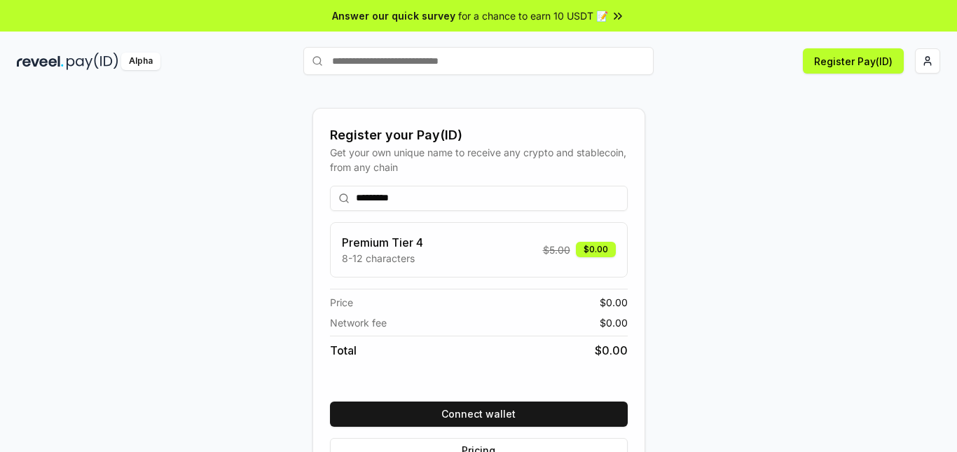  Describe the element at coordinates (479, 414) in the screenshot. I see `button: Connect wallet` at that location.